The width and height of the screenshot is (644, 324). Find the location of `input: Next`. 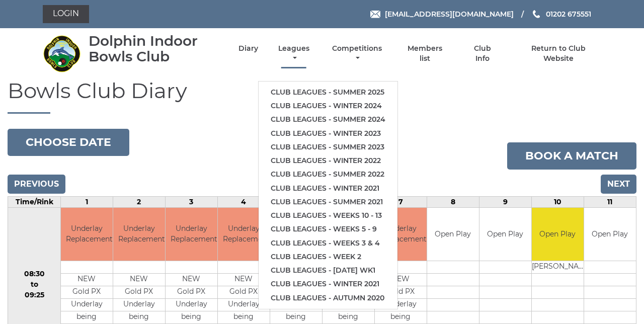

input: Next is located at coordinates (618, 184).